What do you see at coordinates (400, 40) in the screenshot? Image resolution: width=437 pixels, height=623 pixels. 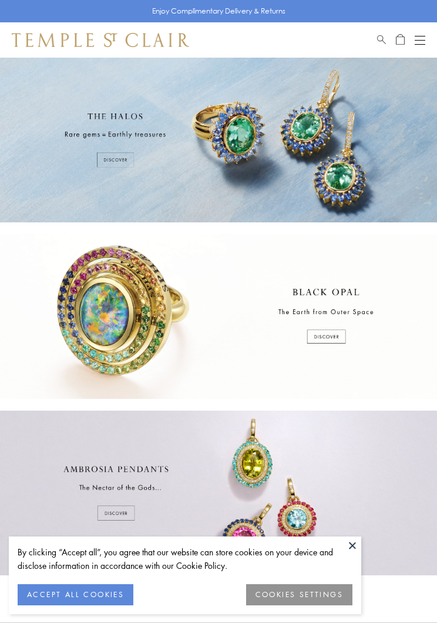 I see `a: Open Shopping Bag` at bounding box center [400, 40].